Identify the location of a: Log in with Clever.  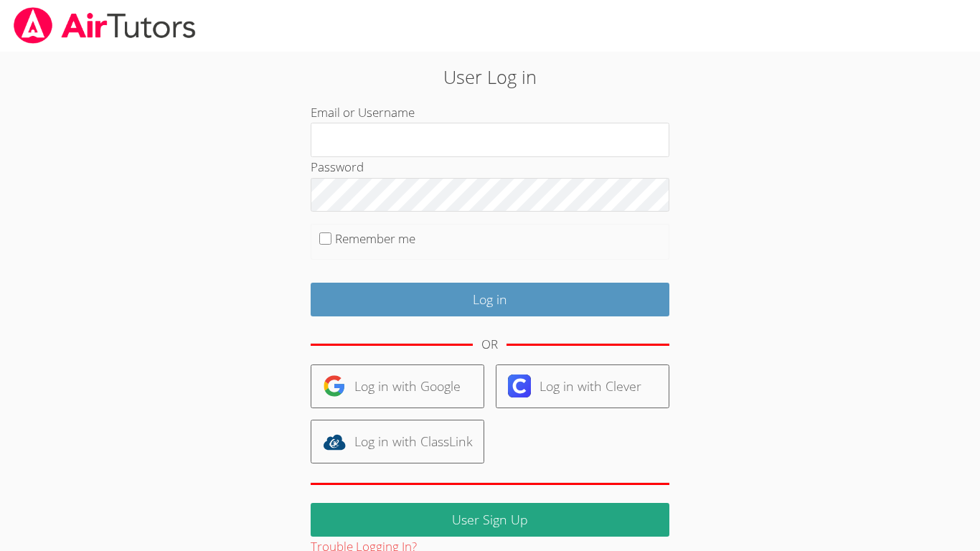
(582, 386).